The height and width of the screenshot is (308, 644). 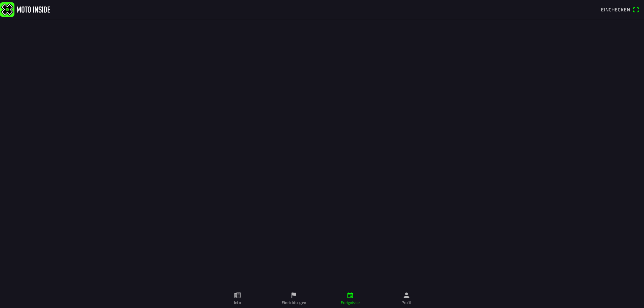 I want to click on span: Einchecken, so click(x=616, y=9).